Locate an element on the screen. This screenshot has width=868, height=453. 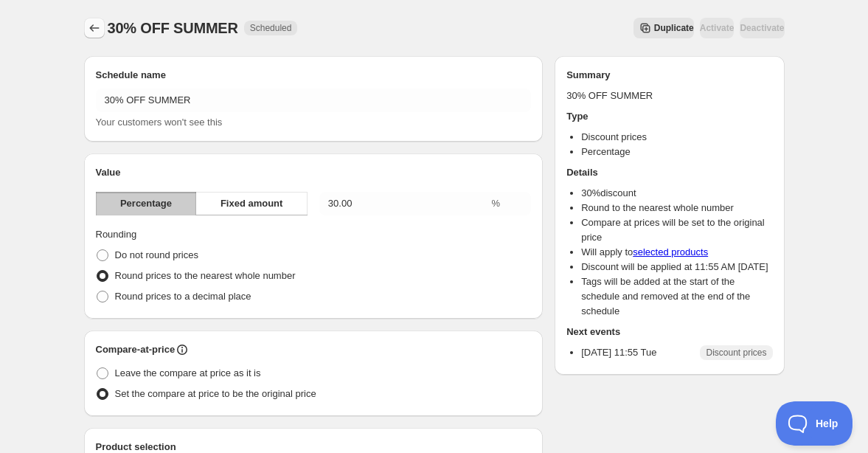
h2: Value is located at coordinates (313, 173).